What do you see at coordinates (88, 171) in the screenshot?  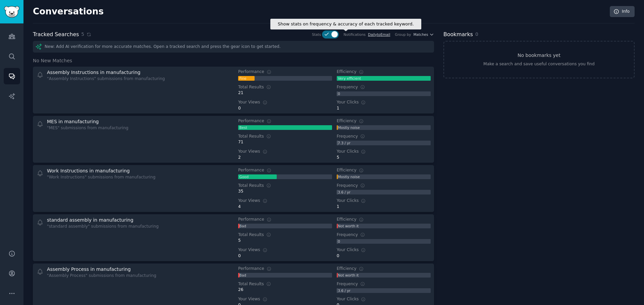 I see `div: Work Instructions in manufacturing` at bounding box center [88, 171].